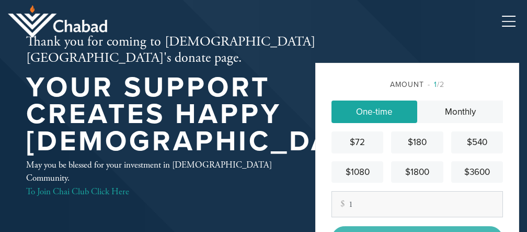 Image resolution: width=527 pixels, height=232 pixels. What do you see at coordinates (417, 142) in the screenshot?
I see `div: $180` at bounding box center [417, 142].